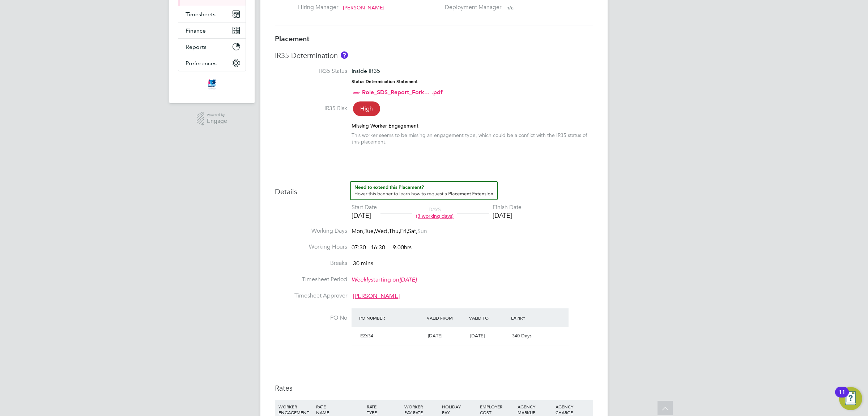 The image size is (868, 416). Describe the element at coordinates (507, 207) in the screenshot. I see `div: Finish Date` at that location.